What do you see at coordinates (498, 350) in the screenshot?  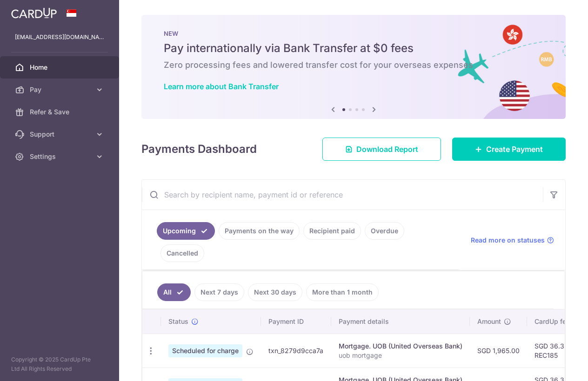 I see `td: SGD 1,965.00` at bounding box center [498, 350].